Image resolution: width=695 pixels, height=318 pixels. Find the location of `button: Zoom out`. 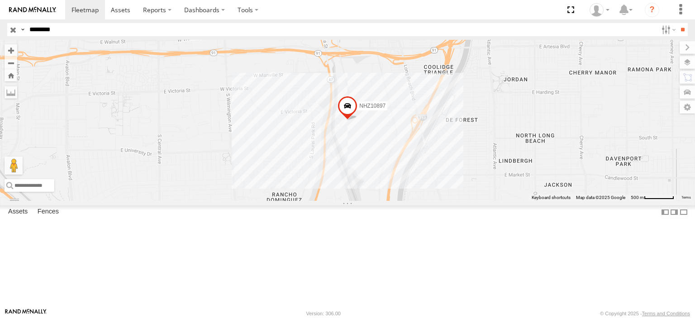

button: Zoom out is located at coordinates (11, 63).